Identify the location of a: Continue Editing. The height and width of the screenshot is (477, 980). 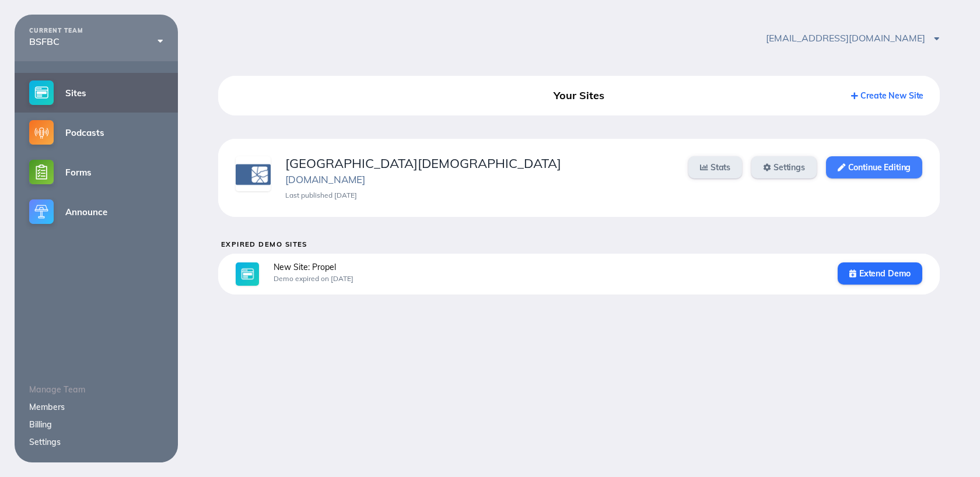
(874, 167).